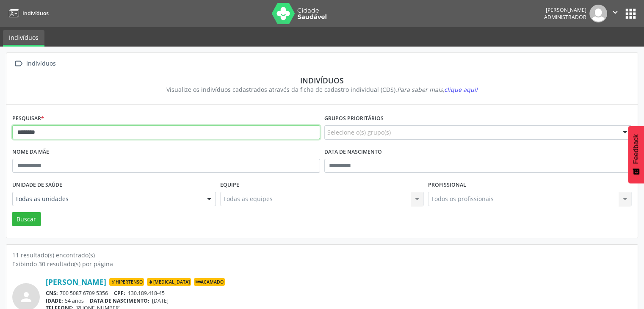  Describe the element at coordinates (461, 89) in the screenshot. I see `span: clique aqui!` at that location.